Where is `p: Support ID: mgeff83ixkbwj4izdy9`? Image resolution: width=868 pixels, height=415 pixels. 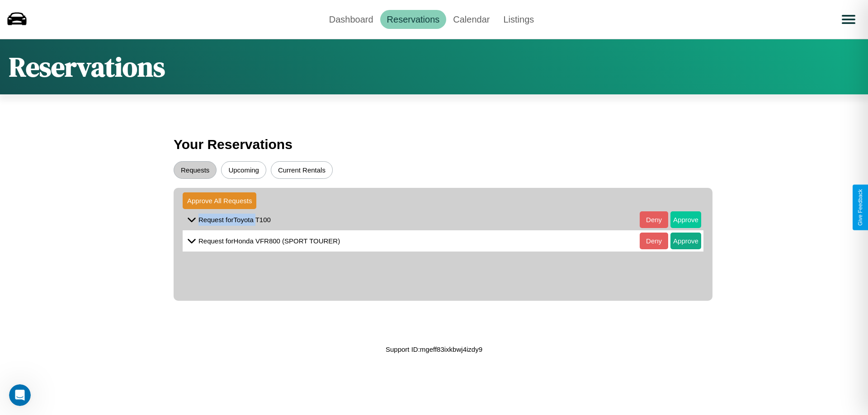
p: Support ID: mgeff83ixkbwj4izdy9 is located at coordinates (434, 349).